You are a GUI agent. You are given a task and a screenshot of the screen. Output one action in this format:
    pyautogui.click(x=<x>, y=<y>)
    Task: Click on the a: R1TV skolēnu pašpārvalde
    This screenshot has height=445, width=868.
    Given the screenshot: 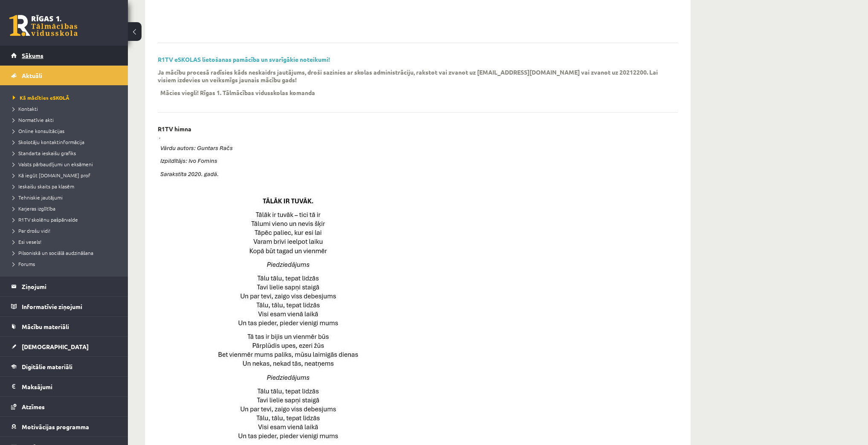 What is the action you would take?
    pyautogui.click(x=66, y=220)
    